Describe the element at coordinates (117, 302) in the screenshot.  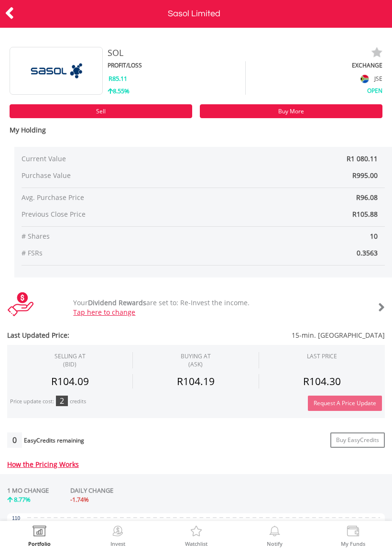
I see `b: Dividend Rewards` at that location.